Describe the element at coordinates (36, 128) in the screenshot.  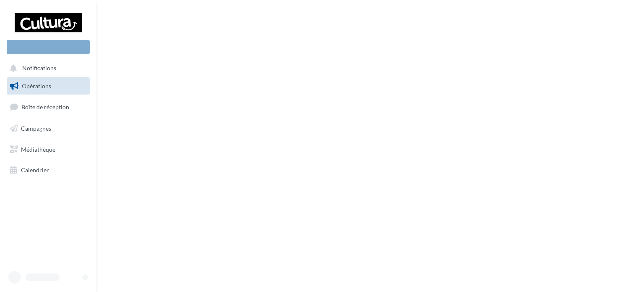
I see `span: Campagnes` at that location.